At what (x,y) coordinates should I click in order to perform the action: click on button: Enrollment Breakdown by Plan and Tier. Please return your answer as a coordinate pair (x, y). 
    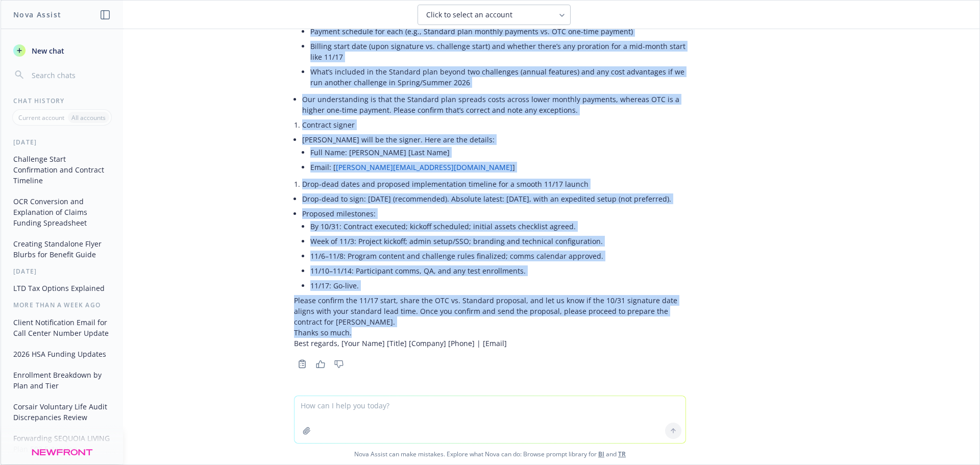
    Looking at the image, I should click on (62, 380).